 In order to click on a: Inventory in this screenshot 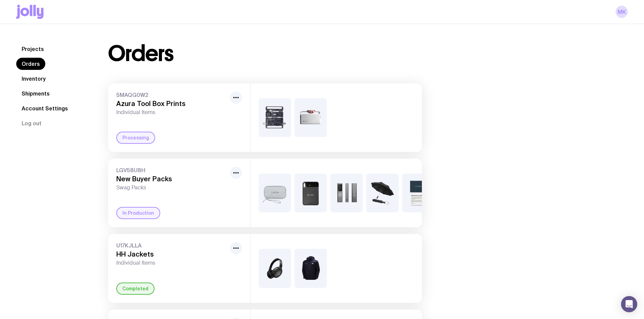, I will do `click(34, 78)`.